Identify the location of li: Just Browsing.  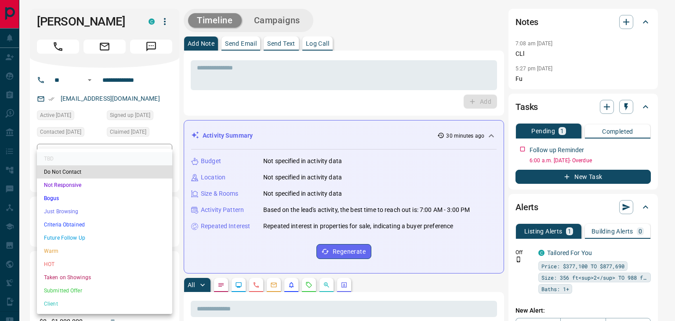
(105, 211).